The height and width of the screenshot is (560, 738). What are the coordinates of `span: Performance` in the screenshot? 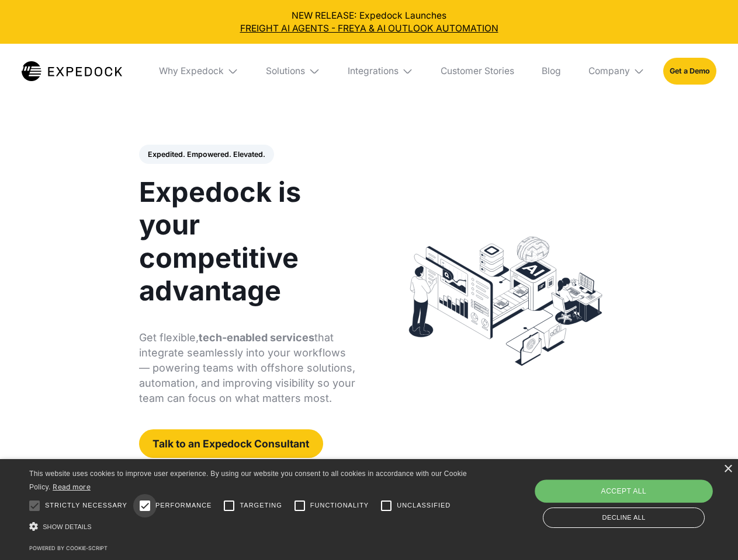 It's located at (183, 506).